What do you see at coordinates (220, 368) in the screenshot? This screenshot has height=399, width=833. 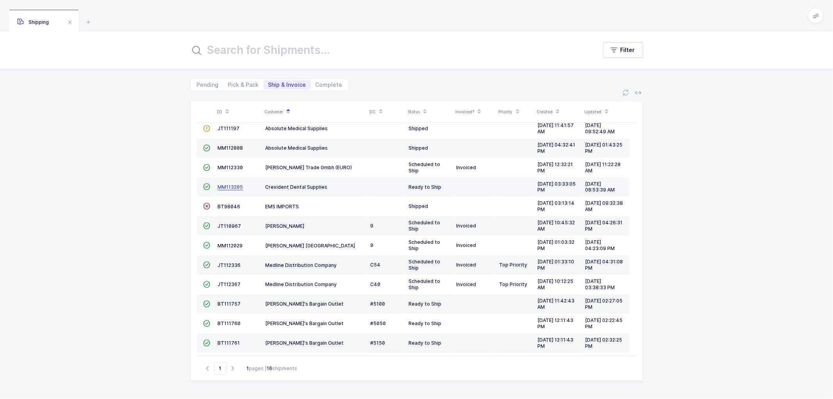 I see `span: Go to` at bounding box center [220, 368].